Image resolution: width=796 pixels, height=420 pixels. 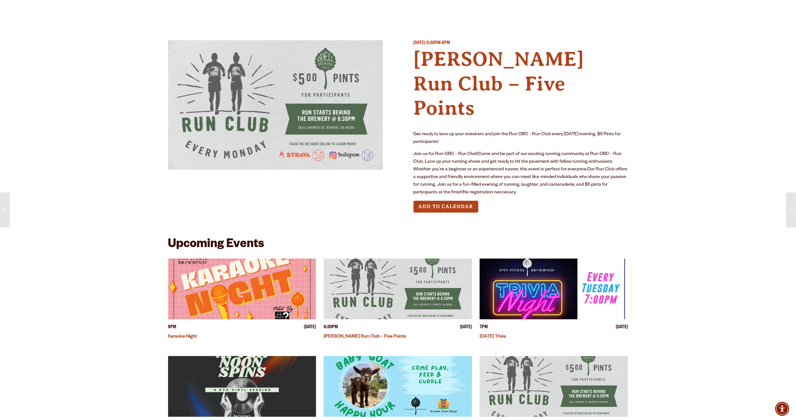 What do you see at coordinates (304, 11) in the screenshot?
I see `span: Gear` at bounding box center [304, 11].